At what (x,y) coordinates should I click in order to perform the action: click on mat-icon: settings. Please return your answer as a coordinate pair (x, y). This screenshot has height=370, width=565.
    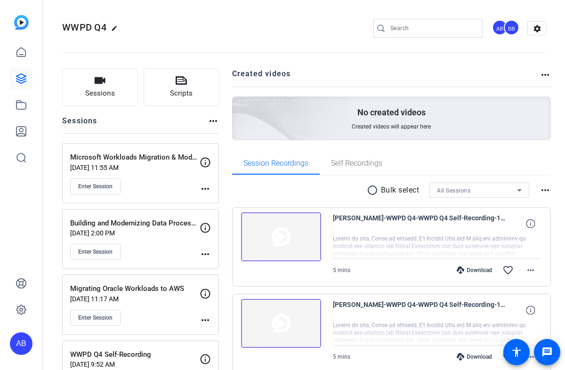
    Looking at the image, I should click on (537, 29).